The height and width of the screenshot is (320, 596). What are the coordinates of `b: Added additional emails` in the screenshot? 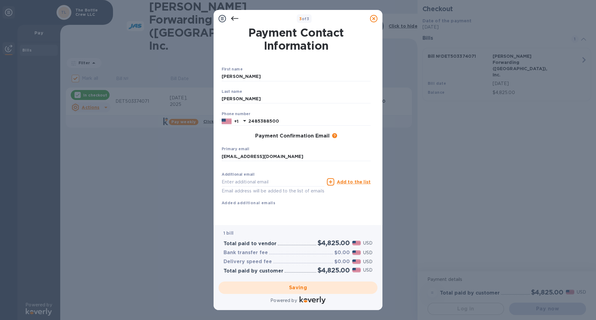 It's located at (248, 203).